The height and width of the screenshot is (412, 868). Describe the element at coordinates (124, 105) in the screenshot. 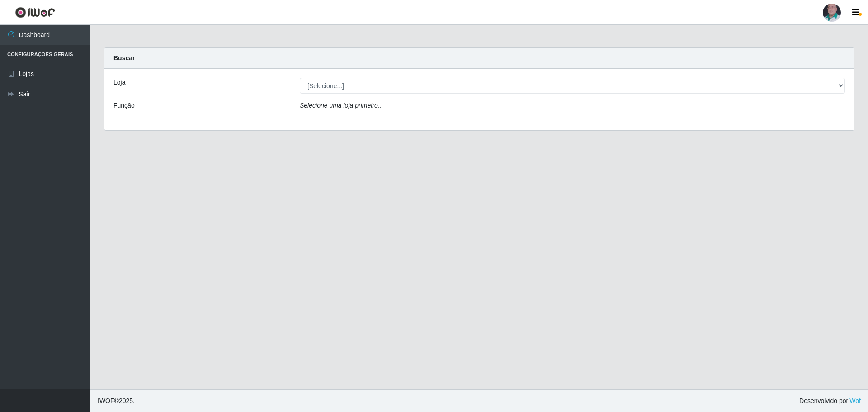

I see `label: Função` at that location.